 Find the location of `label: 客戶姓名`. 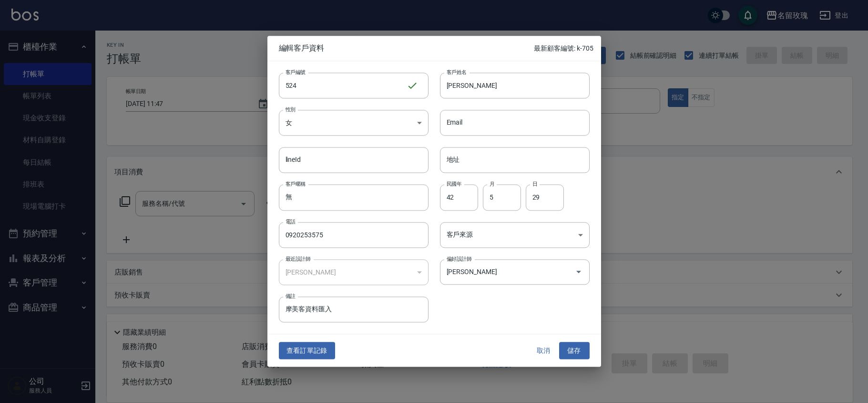

label: 客戶姓名 is located at coordinates (457, 72).